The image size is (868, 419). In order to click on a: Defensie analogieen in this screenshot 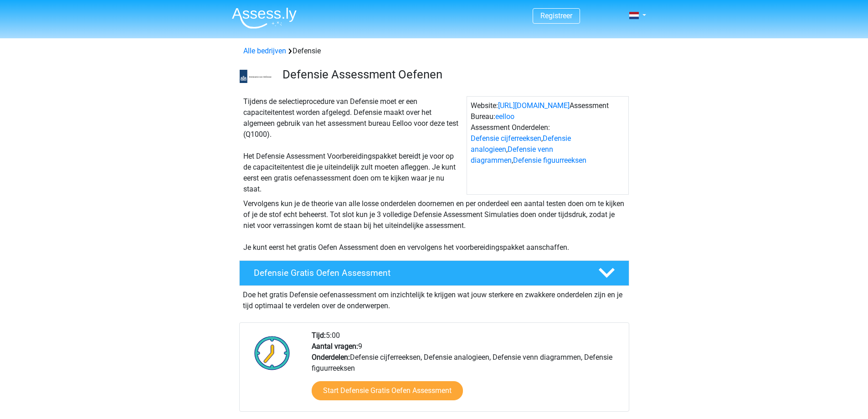, I will do `click(521, 144)`.